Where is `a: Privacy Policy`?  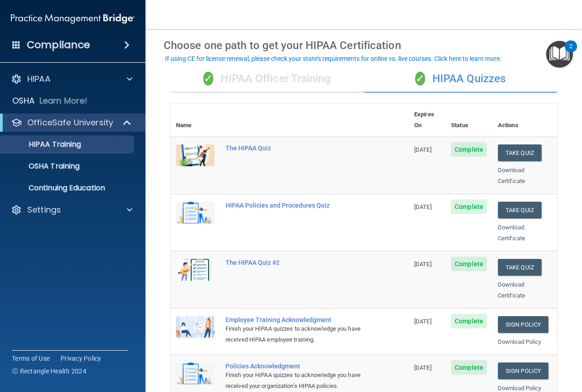 a: Privacy Policy is located at coordinates (81, 358).